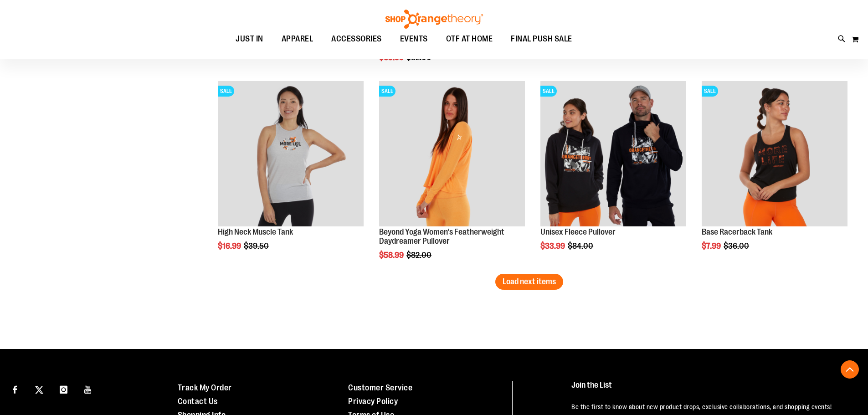  I want to click on span: EVENTS, so click(414, 39).